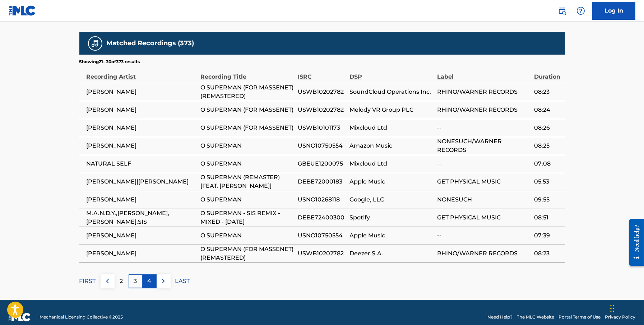 Image resolution: width=644 pixels, height=325 pixels. I want to click on p: Showing 21 - 30 of 373 results, so click(110, 62).